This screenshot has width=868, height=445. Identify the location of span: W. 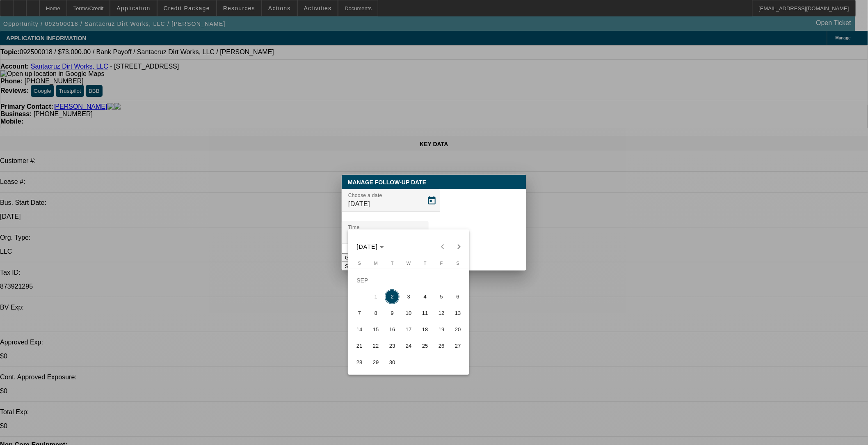
(408, 263).